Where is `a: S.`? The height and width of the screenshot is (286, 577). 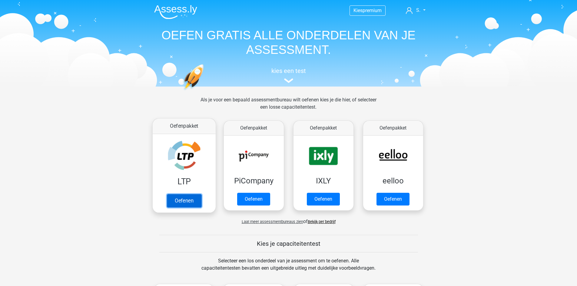 a: S. is located at coordinates (415, 10).